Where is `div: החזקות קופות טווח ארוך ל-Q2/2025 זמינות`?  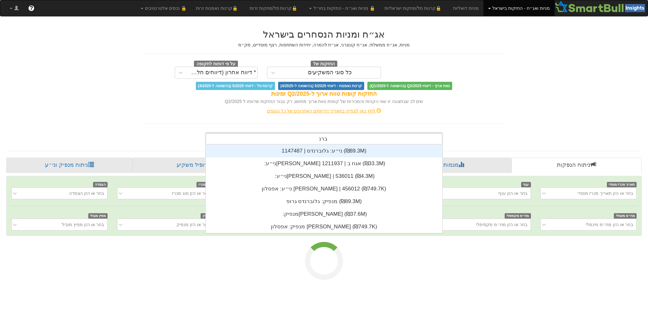 div: החזקות קופות טווח ארוך ל-Q2/2025 זמינות is located at coordinates (324, 94).